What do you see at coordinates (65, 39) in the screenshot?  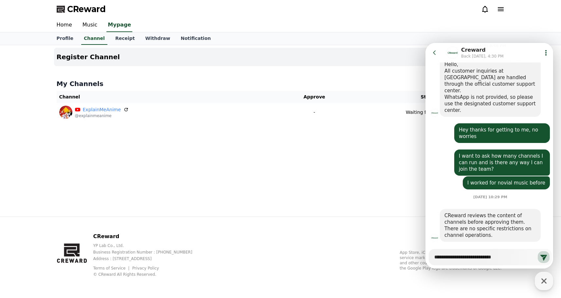 I see `a: Profile` at bounding box center [65, 39].